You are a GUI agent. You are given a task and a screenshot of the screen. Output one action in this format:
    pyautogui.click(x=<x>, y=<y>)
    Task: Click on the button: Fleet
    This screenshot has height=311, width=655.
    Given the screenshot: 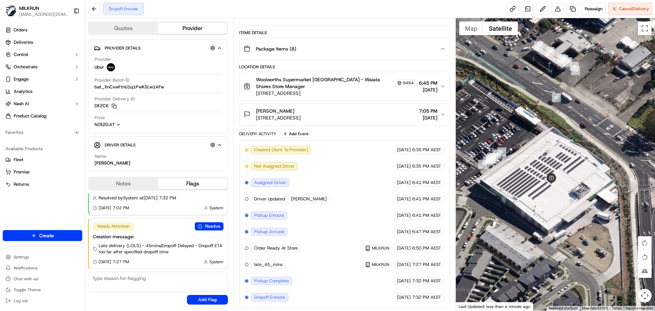 What is the action you would take?
    pyautogui.click(x=42, y=160)
    